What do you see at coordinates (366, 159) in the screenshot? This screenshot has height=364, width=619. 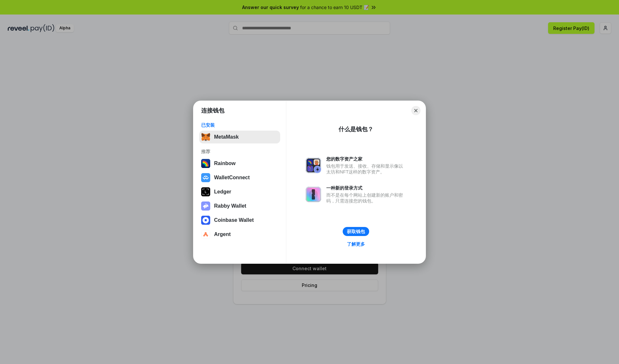 I see `div: 您的数字资产之家` at bounding box center [366, 159].